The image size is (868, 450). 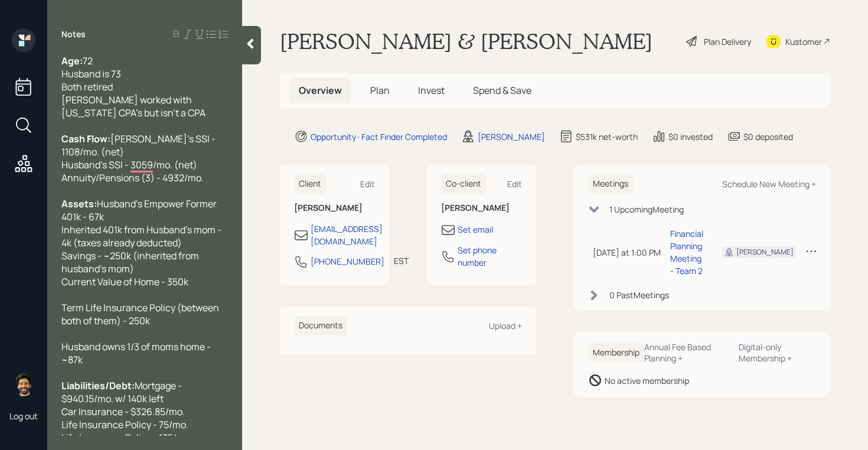 What do you see at coordinates (647, 209) in the screenshot?
I see `div: 1 Upcoming Meeting` at bounding box center [647, 209].